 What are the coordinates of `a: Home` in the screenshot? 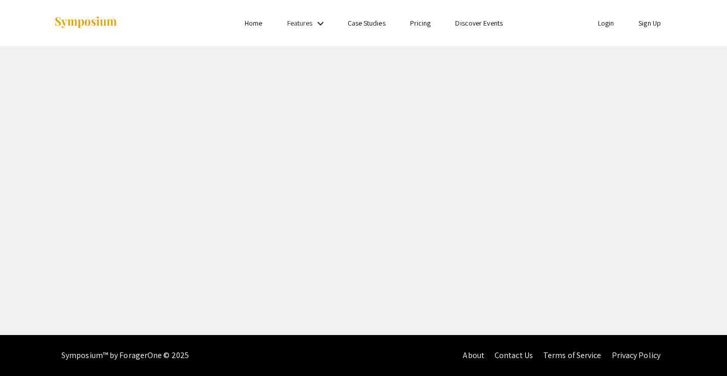 It's located at (253, 23).